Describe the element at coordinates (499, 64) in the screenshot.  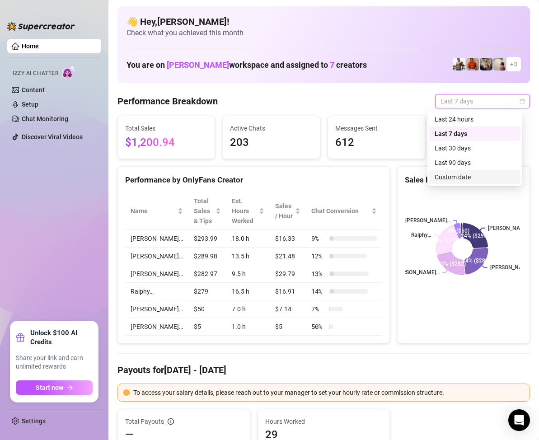
I see `img: Ralphy` at that location.